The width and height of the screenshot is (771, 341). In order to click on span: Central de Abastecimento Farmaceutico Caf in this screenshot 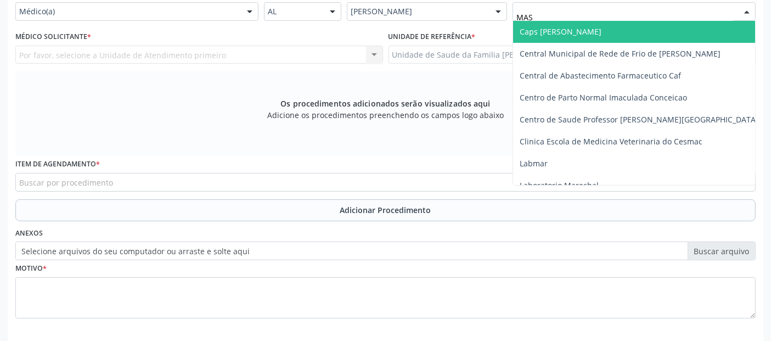, I will do `click(601, 75)`.